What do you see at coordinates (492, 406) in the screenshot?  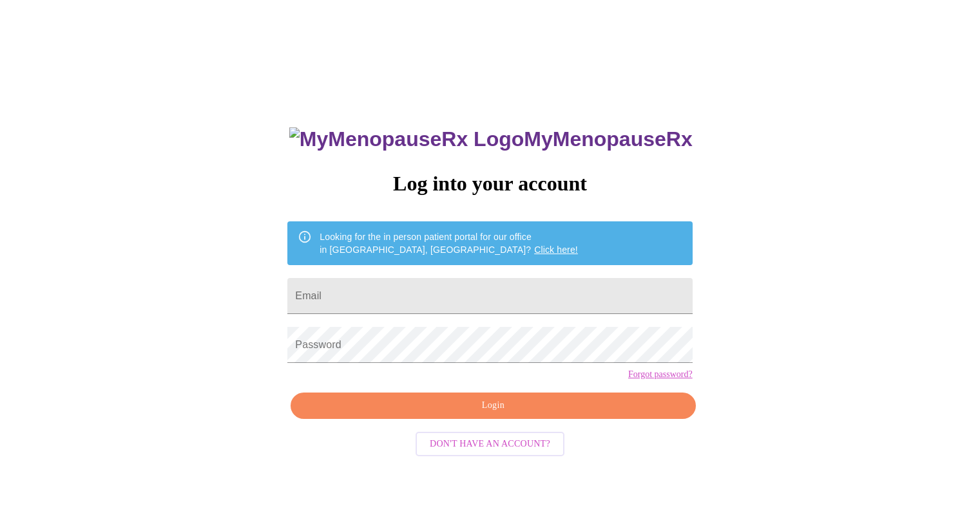 I see `button: Login` at bounding box center [492, 406].